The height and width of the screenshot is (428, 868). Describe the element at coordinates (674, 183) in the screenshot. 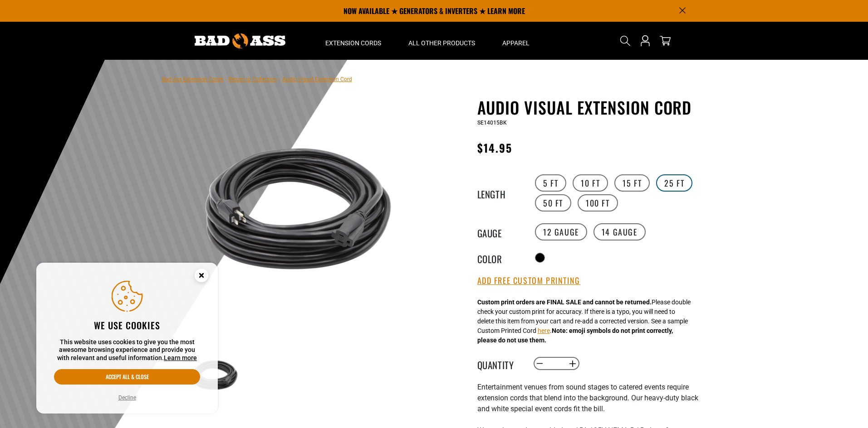

I see `label: 25 FT` at that location.